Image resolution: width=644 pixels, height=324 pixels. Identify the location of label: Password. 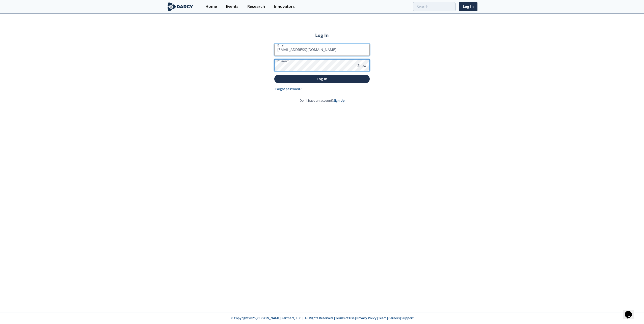
(284, 61).